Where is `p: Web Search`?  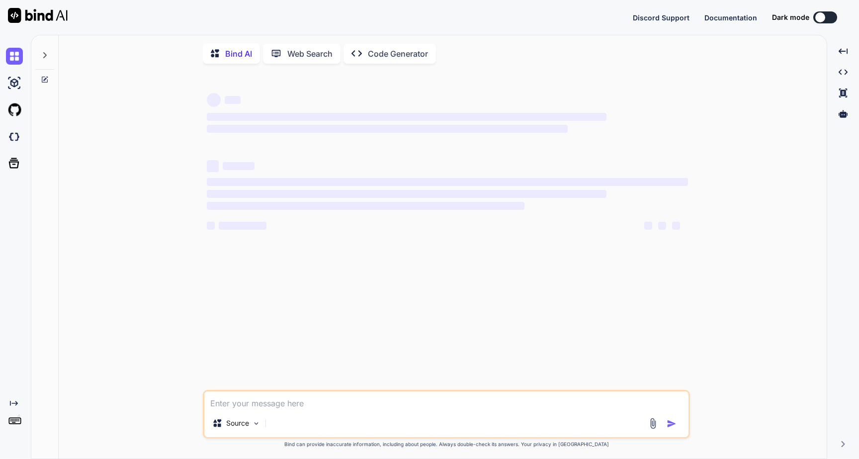
p: Web Search is located at coordinates (310, 54).